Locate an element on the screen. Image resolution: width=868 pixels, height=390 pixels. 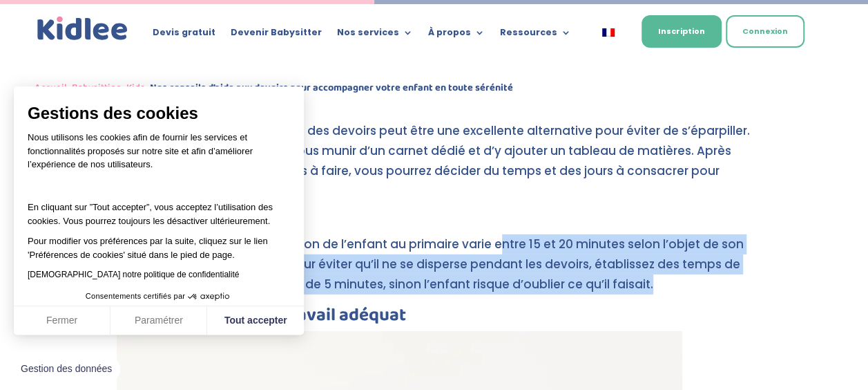
p: Tenir un carnet de planification des devoirs peut être une excellente alternative pour éviter de ... is located at coordinates (435, 167).